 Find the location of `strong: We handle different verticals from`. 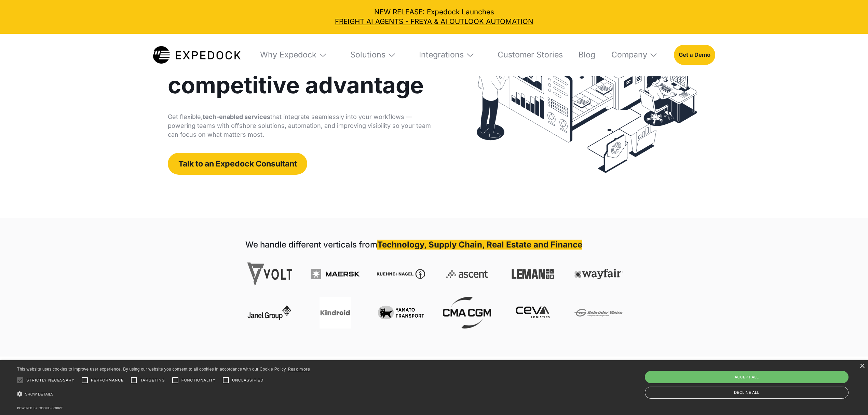

strong: We handle different verticals from is located at coordinates (311, 245).